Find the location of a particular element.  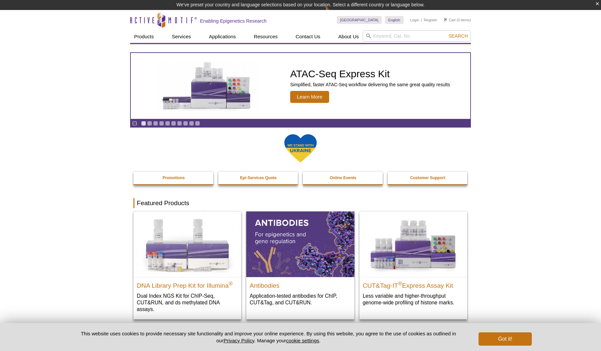

img: Change Here is located at coordinates (333, 13).